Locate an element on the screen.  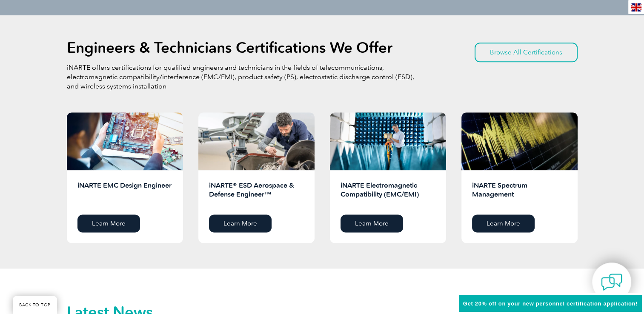
h2: iNARTE Spectrum Management is located at coordinates (519, 195).